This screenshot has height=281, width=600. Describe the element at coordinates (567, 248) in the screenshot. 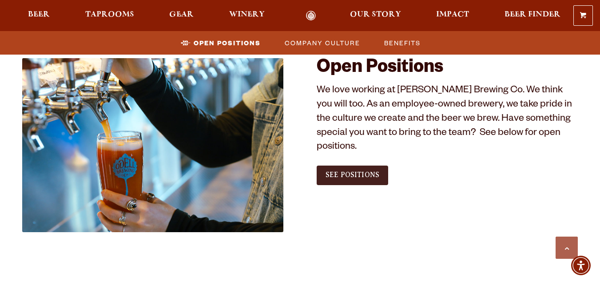

I see `a: Scroll to top` at that location.